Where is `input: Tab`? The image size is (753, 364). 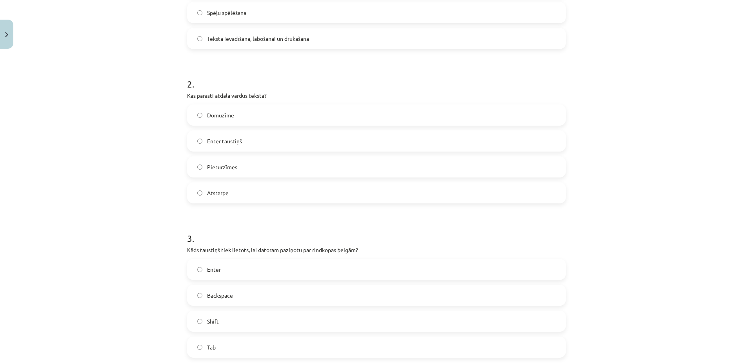
input: Tab is located at coordinates (200, 347).